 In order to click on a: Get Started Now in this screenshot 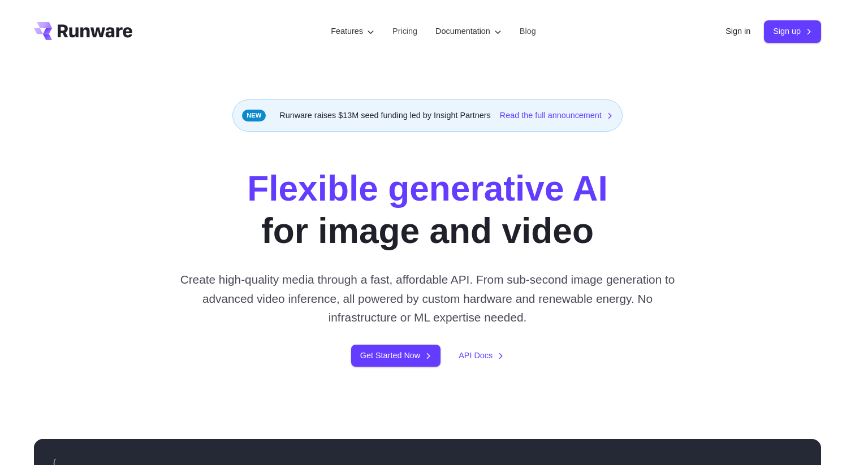, I will do `click(396, 356)`.